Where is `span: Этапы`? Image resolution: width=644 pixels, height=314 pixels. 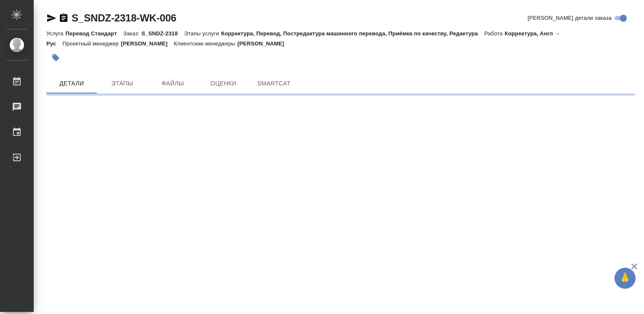 span: Этапы is located at coordinates (122, 83).